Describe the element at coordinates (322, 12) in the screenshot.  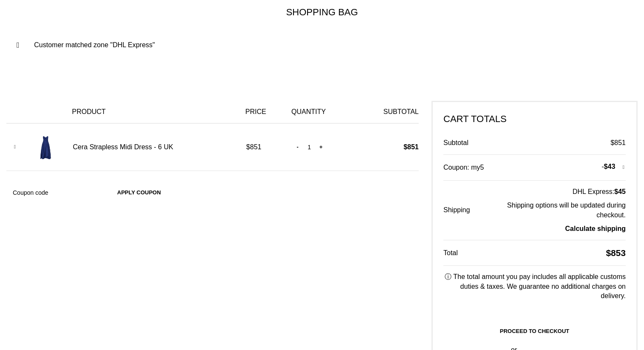
I see `h1: SHOPPING BAG` at that location.